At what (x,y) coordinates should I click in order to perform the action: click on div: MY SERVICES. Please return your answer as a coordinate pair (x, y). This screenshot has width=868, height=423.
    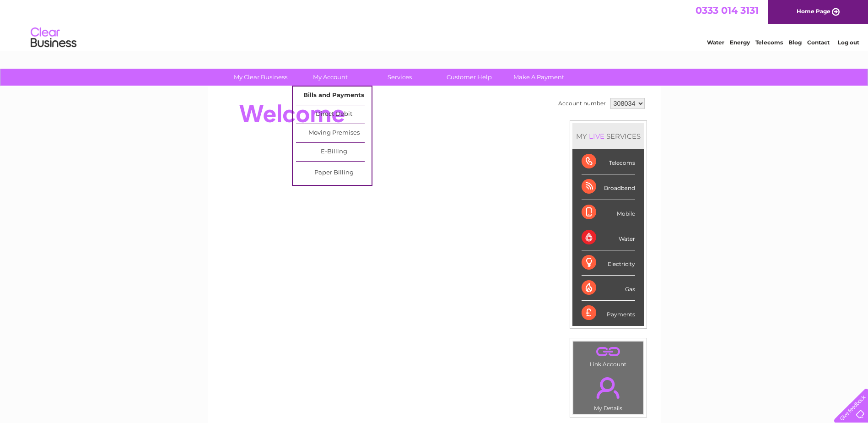
    Looking at the image, I should click on (608, 136).